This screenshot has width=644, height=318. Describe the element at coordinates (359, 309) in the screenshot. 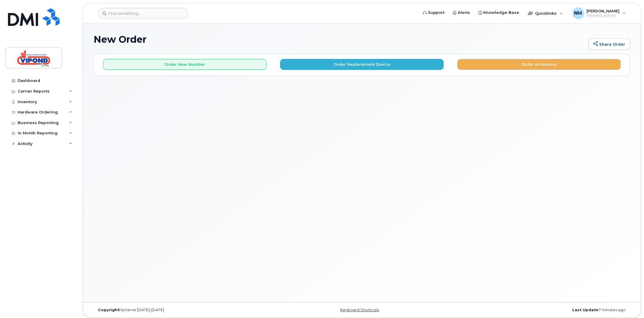

I see `a: Keyboard Shortcuts` at that location.